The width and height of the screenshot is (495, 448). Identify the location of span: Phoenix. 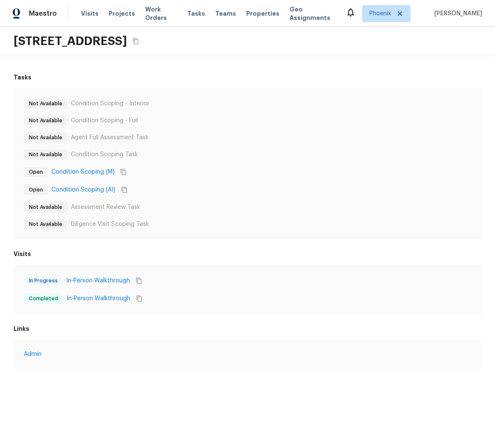
(380, 14).